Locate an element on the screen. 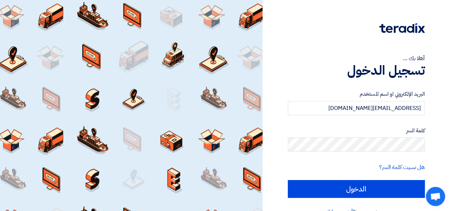 The width and height of the screenshot is (450, 211). h1: تسجيل الدخول is located at coordinates (356, 70).